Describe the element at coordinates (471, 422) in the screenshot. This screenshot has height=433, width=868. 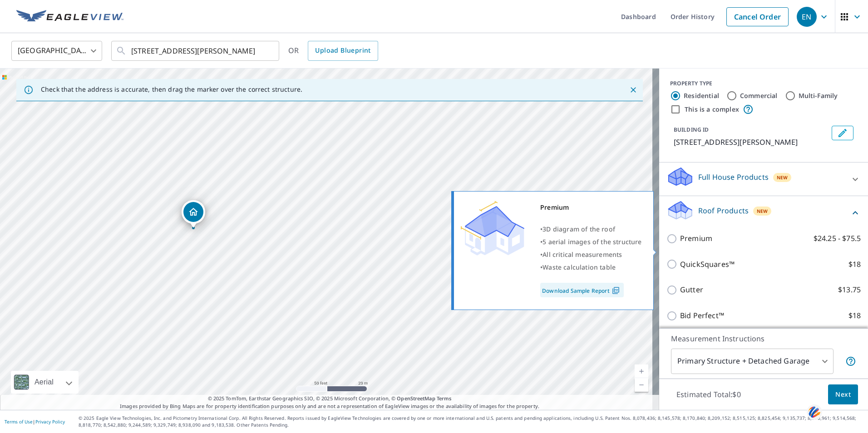
I see `p: © 2025 Eagle View Technologies, Inc. and Pictometry International Corp. All Rights Reserved. Repo...` at that location.